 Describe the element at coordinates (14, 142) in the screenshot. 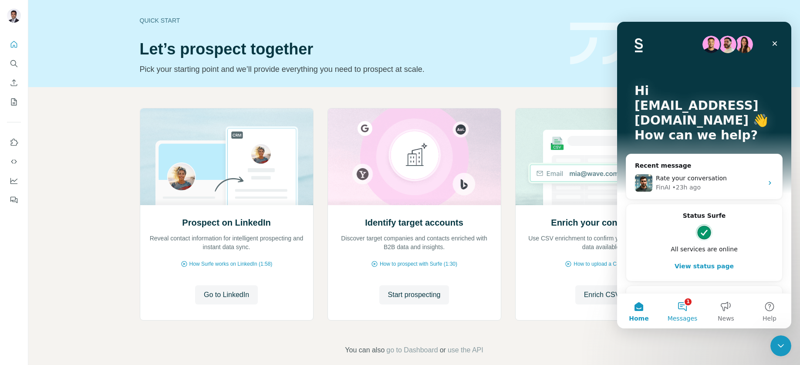

I see `button: Use Surfe on LinkedIn` at that location.